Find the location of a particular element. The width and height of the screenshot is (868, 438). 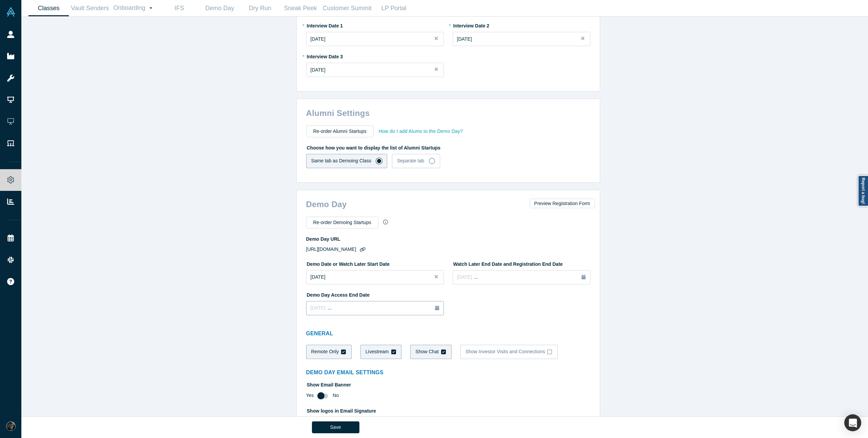

h2: Alumni Settings is located at coordinates (449, 114).